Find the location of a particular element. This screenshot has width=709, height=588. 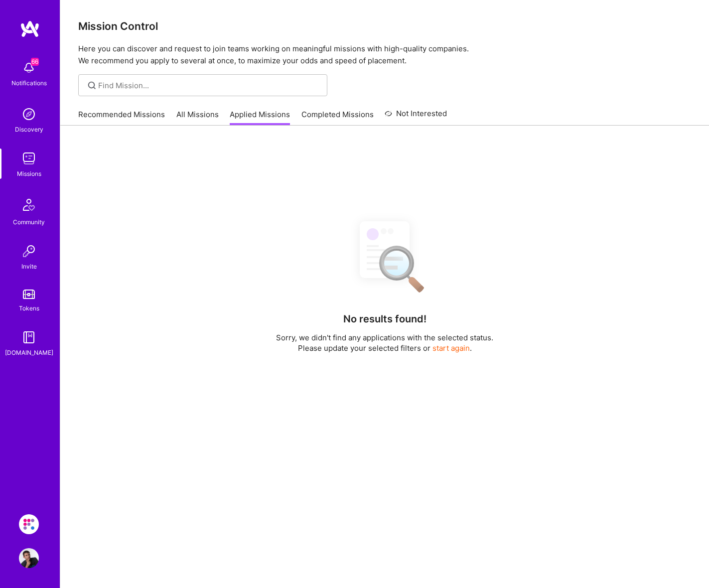

p: Please update your selected filters or . is located at coordinates (385, 348).